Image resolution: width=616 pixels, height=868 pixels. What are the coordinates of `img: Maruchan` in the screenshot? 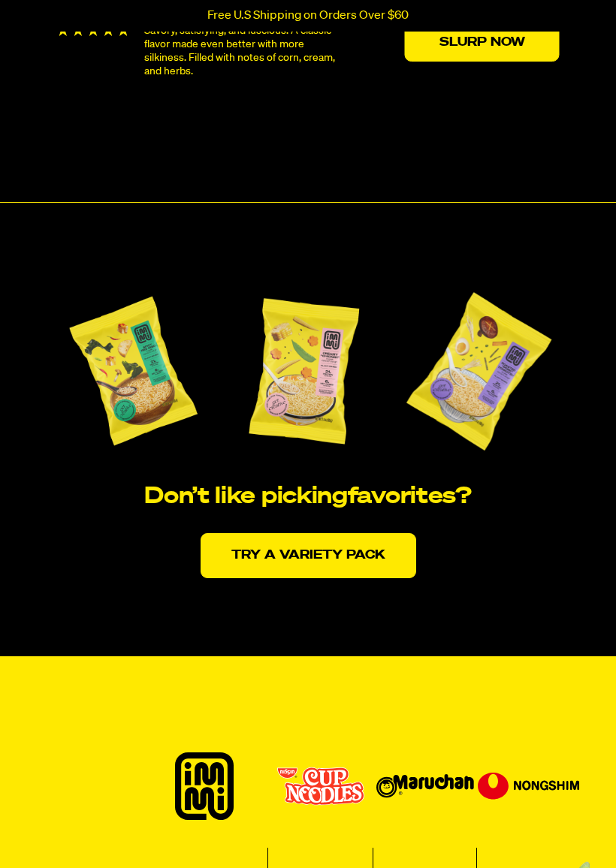 It's located at (426, 786).